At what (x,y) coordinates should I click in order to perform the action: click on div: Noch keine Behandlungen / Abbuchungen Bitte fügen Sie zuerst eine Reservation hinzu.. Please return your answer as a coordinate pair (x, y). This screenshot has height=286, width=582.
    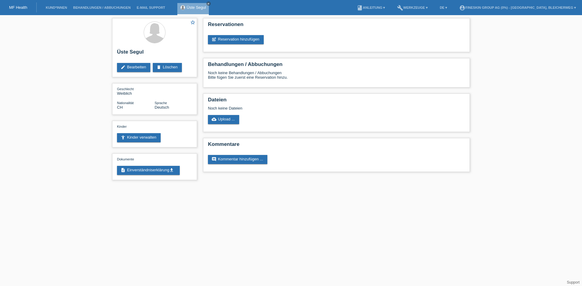
    Looking at the image, I should click on (336, 77).